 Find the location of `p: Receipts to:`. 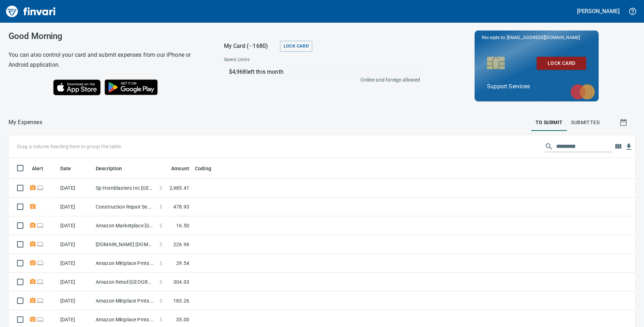

p: Receipts to: is located at coordinates (536, 37).